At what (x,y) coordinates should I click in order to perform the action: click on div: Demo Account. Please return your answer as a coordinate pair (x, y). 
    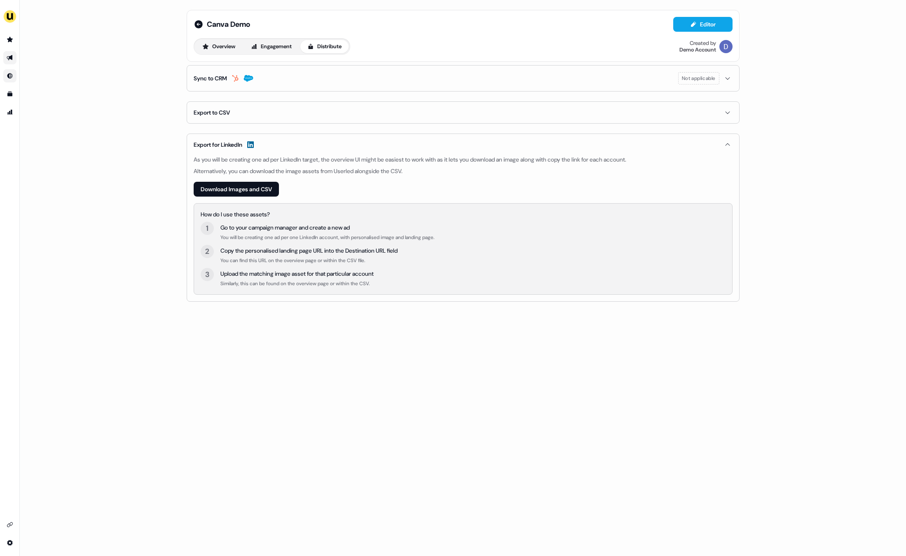
    Looking at the image, I should click on (697, 50).